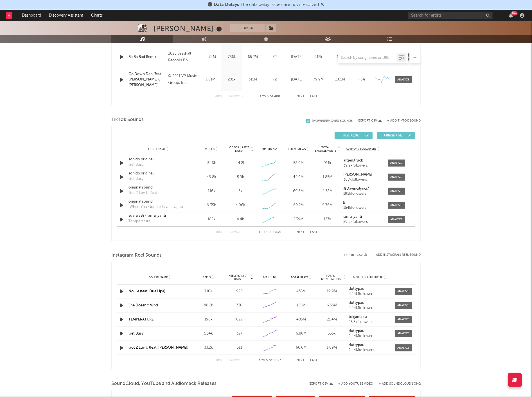  I want to click on div: 622, so click(240, 319).